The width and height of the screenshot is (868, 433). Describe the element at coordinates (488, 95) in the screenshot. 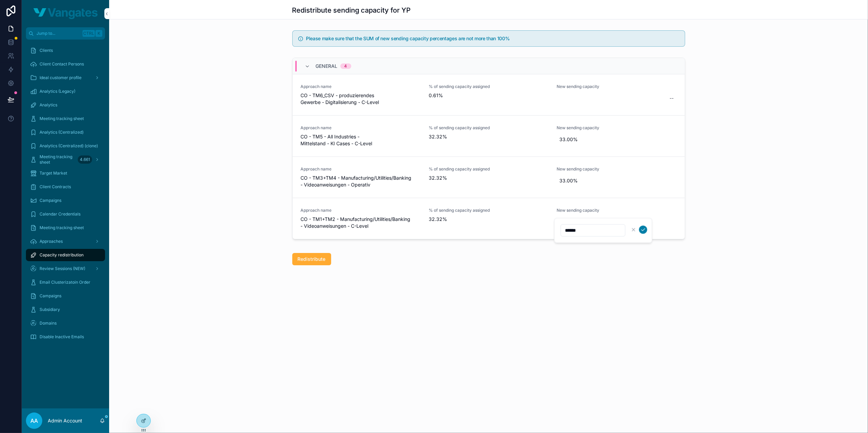

I see `a: Approach nameCO - TM6_CSV - produzierendes Gewerbe - Digitalisierung - C-Level% of sending capaci...` at that location.